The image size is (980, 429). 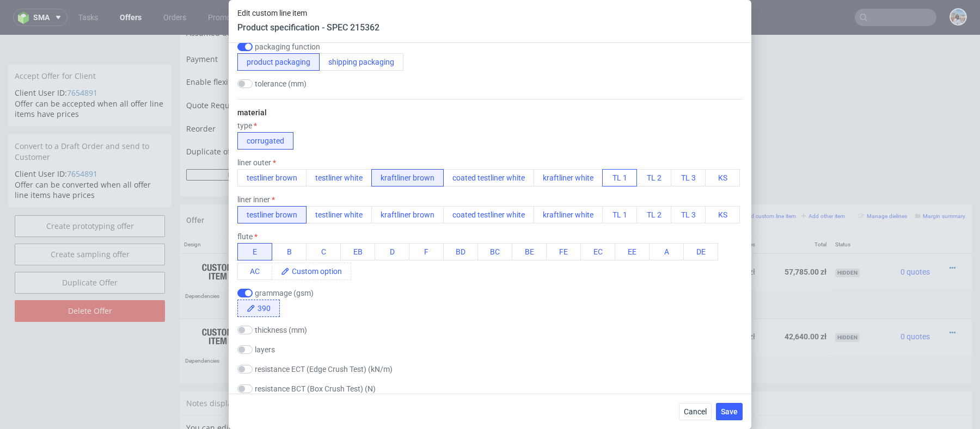 What do you see at coordinates (262, 74) in the screenshot?
I see `td: Quote Request ID` at bounding box center [262, 74].